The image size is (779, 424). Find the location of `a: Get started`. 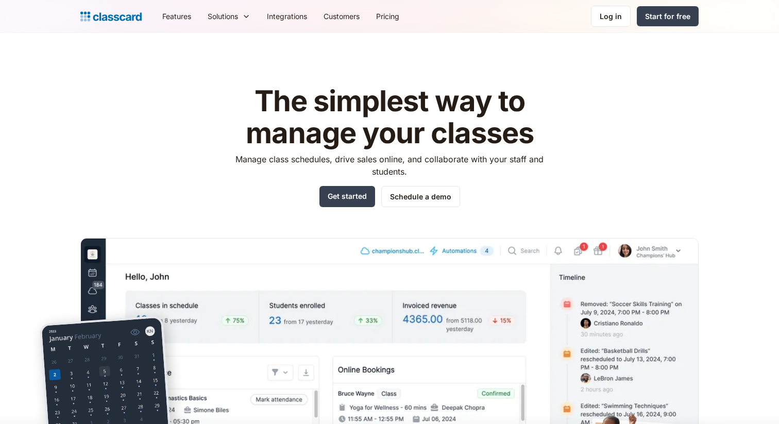

a: Get started is located at coordinates (347, 196).